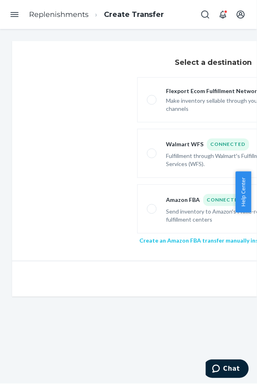 The height and width of the screenshot is (384, 257). What do you see at coordinates (223, 14) in the screenshot?
I see `button: Open notifications` at bounding box center [223, 14].